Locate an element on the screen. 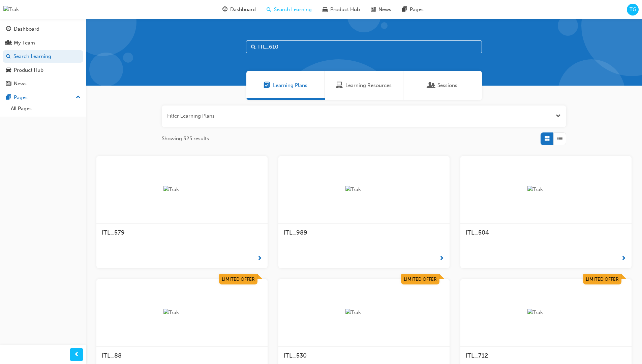 This screenshot has height=364, width=642. a: My Team is located at coordinates (43, 43).